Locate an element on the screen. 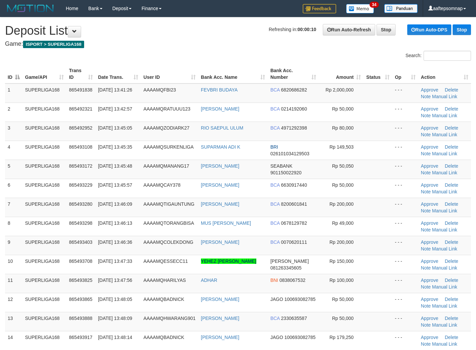 The image size is (476, 350). span: Rp 50,050 is located at coordinates (343, 166).